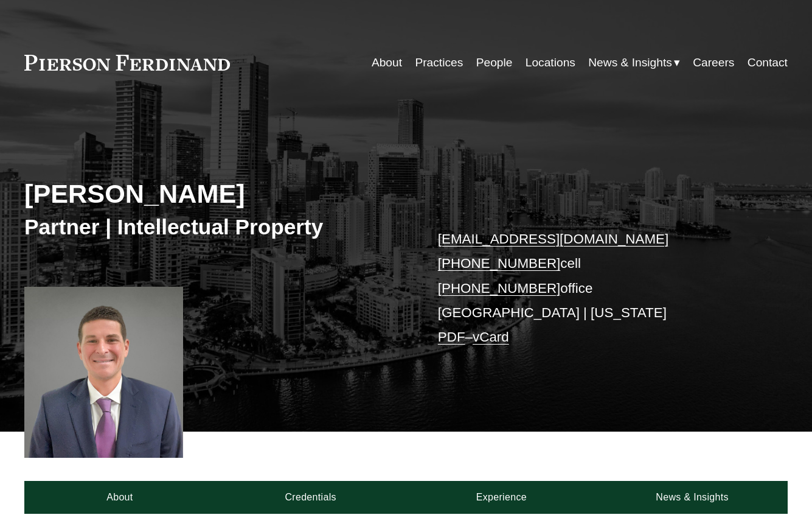 This screenshot has height=526, width=812. Describe the element at coordinates (491, 337) in the screenshot. I see `a: vCard` at that location.